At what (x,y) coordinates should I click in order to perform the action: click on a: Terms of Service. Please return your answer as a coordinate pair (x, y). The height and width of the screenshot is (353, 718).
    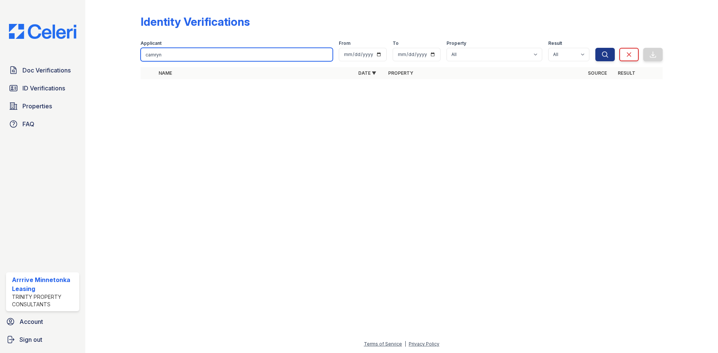
    Looking at the image, I should click on (383, 344).